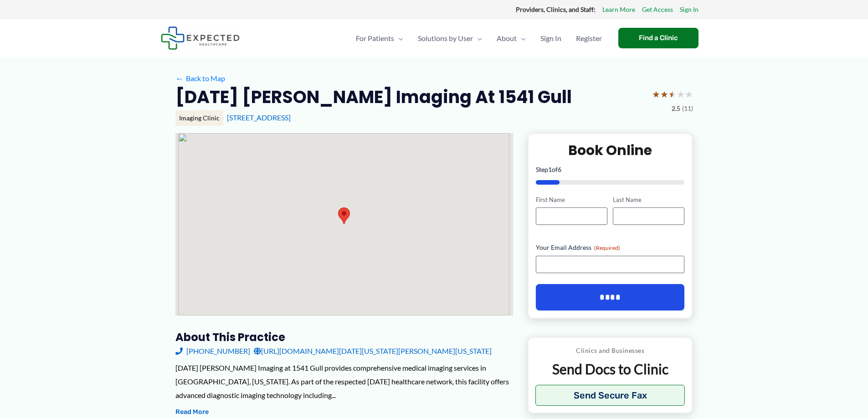 The width and height of the screenshot is (868, 419). Describe the element at coordinates (610, 369) in the screenshot. I see `p: Send Docs to Clinic` at that location.